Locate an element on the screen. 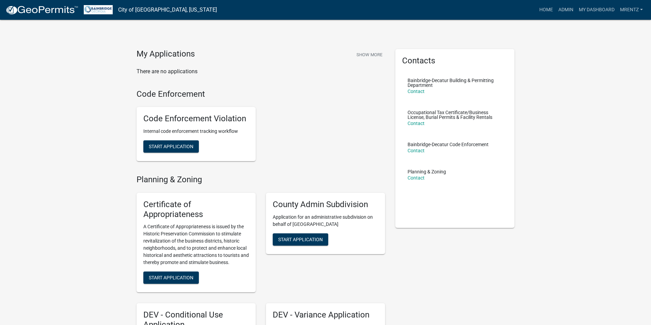  p: A Certificate of Appropriateness is issued by the Historic Preservation Commission to stimulate r... is located at coordinates (196, 244).